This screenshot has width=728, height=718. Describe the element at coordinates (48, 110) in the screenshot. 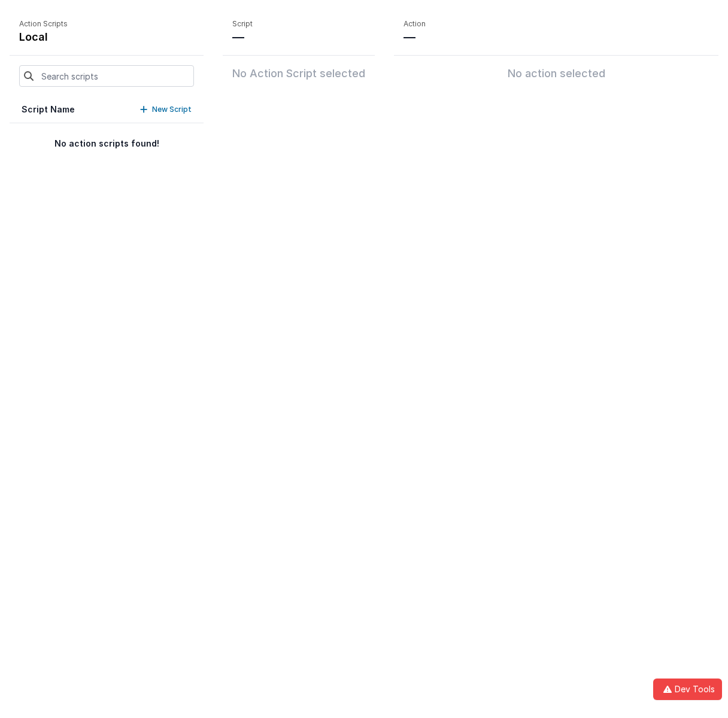

I see `h5: Script Name` at that location.